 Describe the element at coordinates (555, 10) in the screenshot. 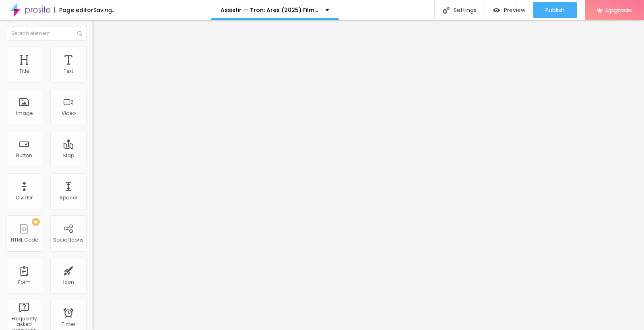

I see `button: Publish` at that location.